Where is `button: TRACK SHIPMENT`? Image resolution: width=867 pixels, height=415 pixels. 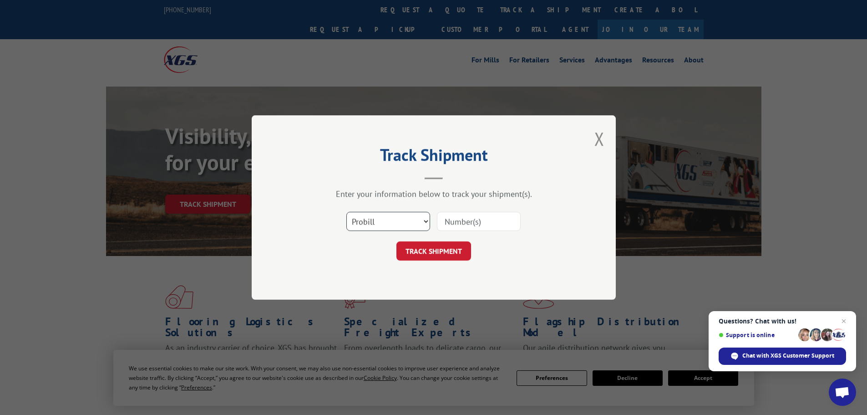
button: TRACK SHIPMENT is located at coordinates (434, 251).